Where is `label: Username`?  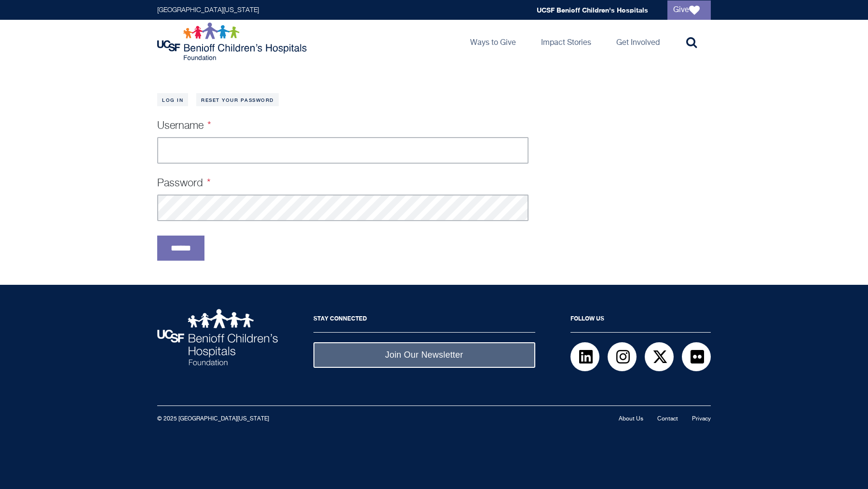
label: Username is located at coordinates (184, 126).